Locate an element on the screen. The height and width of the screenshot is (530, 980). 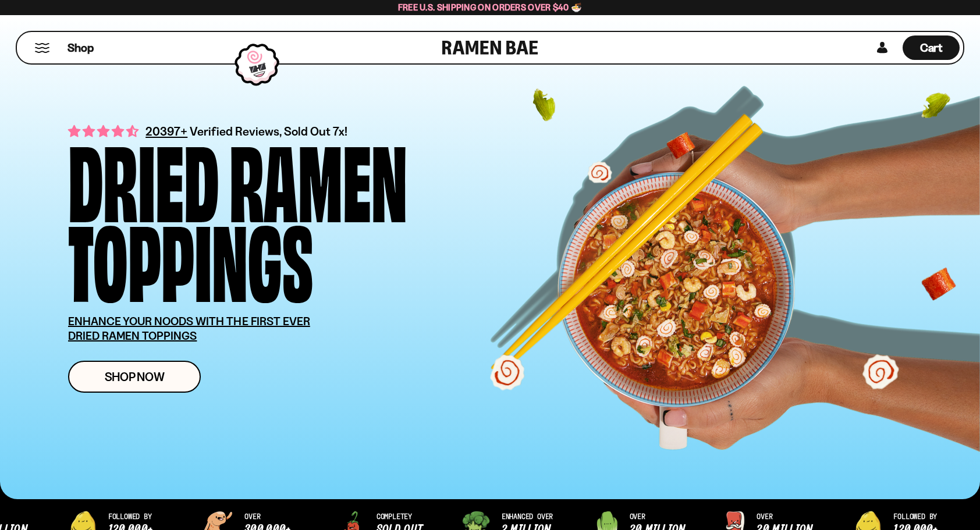
div: Ramen is located at coordinates (318, 177).